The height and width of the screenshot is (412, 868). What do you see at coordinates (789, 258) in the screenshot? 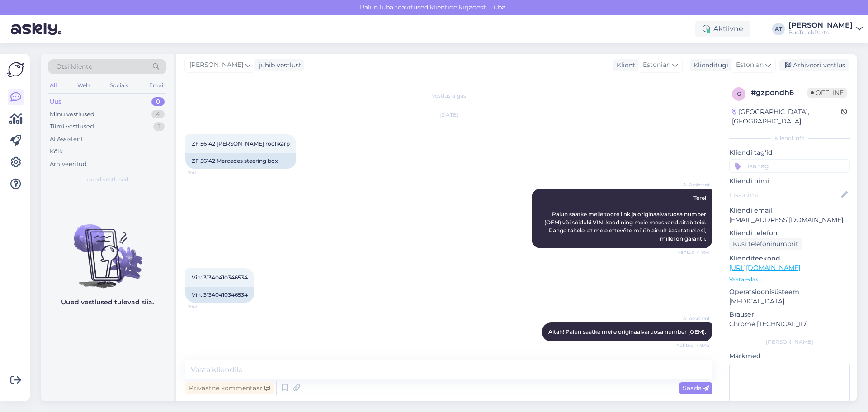
I see `p: Klienditeekond` at bounding box center [789, 258].